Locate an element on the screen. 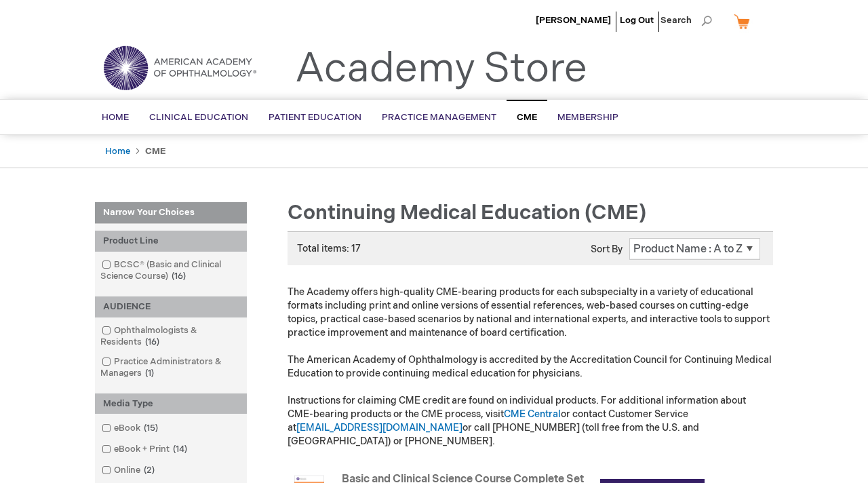 This screenshot has width=868, height=483. a: Academy Store is located at coordinates (441, 70).